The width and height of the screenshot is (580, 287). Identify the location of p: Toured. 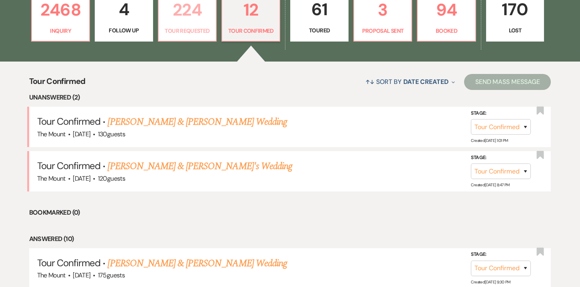
(319, 30).